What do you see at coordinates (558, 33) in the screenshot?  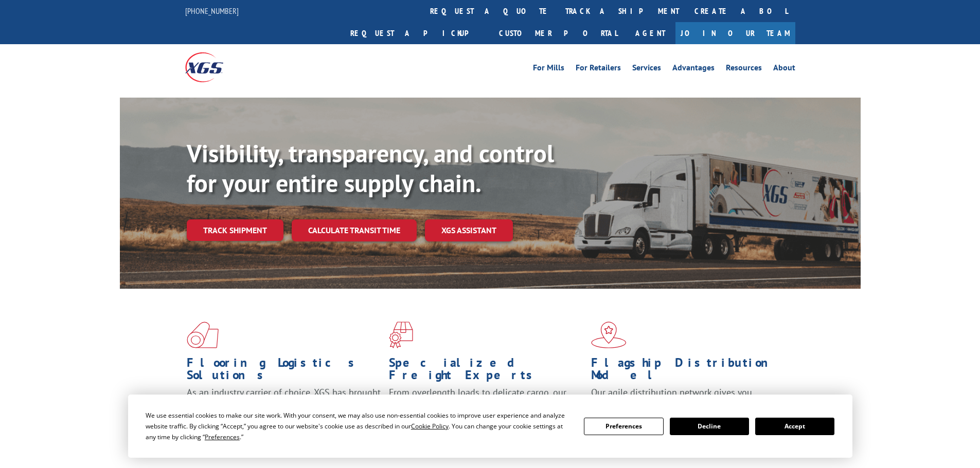 I see `a: Customer Portal` at bounding box center [558, 33].